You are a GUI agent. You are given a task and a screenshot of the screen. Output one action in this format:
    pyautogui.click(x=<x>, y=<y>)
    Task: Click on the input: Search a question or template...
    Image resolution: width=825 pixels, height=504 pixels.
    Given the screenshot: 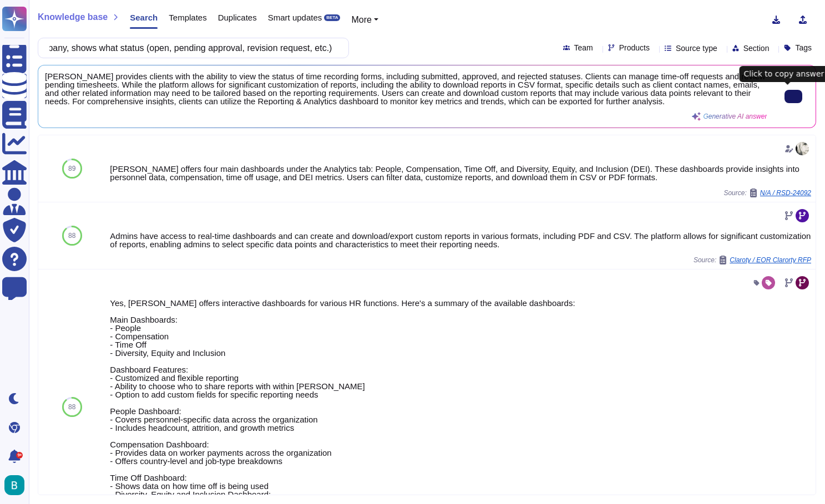 What is the action you would take?
    pyautogui.click(x=190, y=48)
    